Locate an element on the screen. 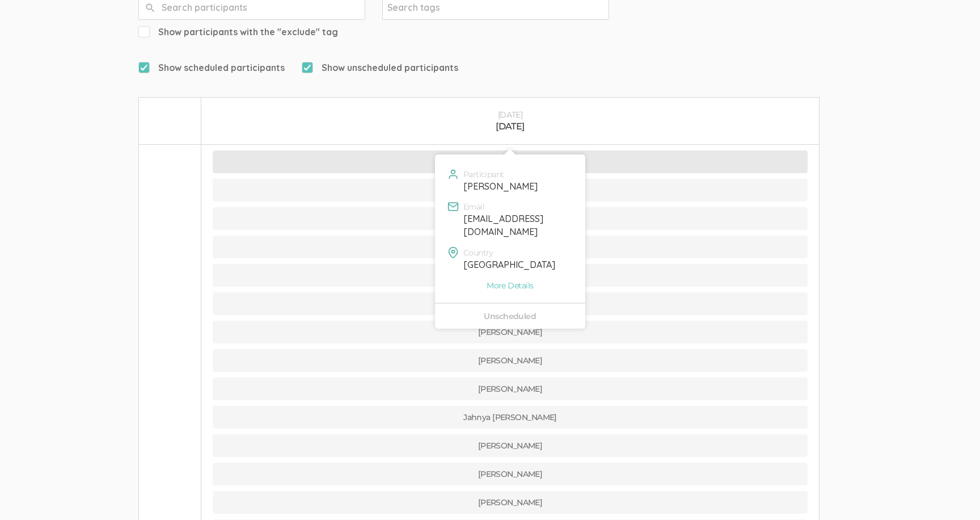  img: mapPin.svg is located at coordinates (453, 252).